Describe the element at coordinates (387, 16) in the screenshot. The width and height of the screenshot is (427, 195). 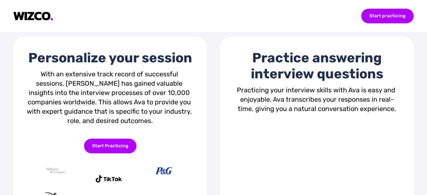
I see `div: Start practicing` at that location.